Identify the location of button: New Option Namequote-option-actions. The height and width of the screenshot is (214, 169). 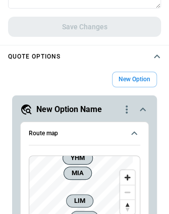
(84, 110).